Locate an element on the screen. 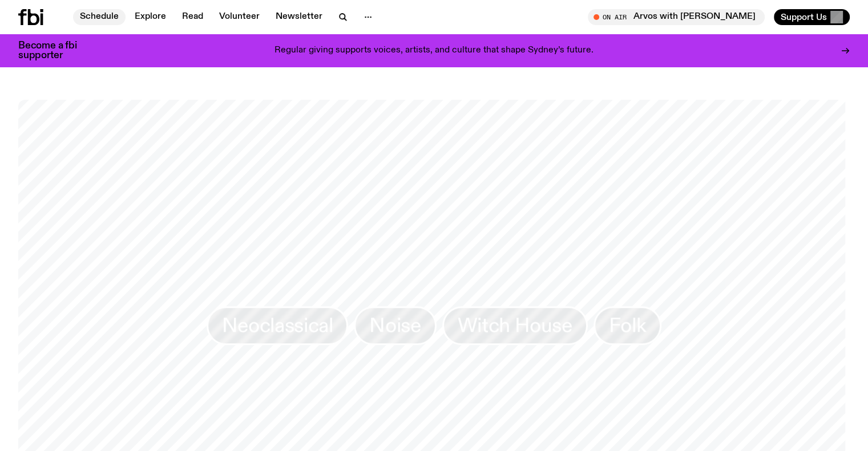 The width and height of the screenshot is (868, 451). a: Noise is located at coordinates (395, 325).